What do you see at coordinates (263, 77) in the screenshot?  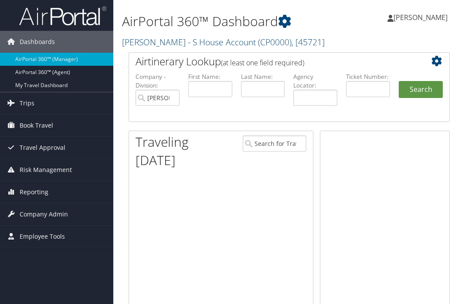 I see `label: Last Name:` at bounding box center [263, 77].